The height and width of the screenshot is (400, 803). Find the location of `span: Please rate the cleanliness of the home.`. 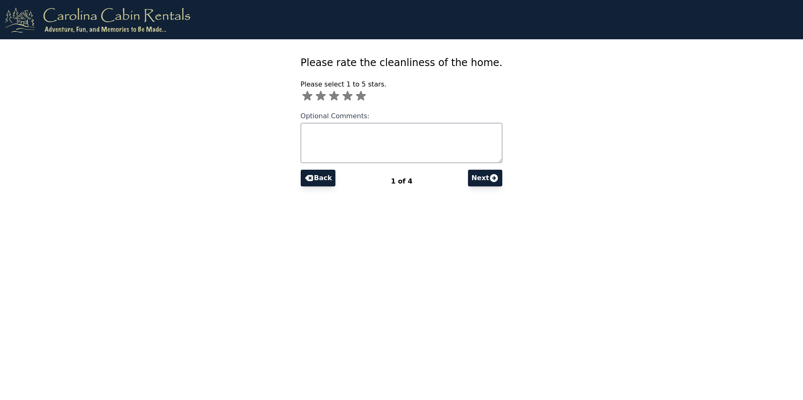

span: Please rate the cleanliness of the home. is located at coordinates (401, 63).